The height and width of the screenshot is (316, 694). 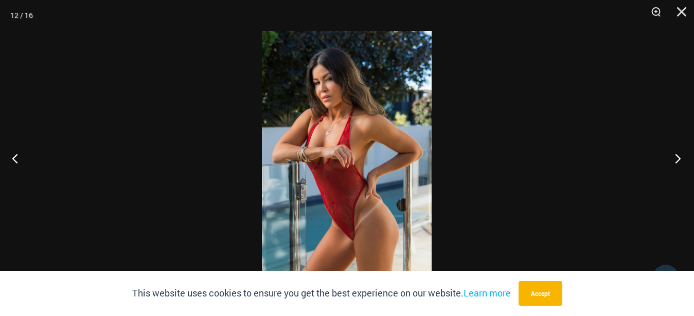 I want to click on div: 12 / 16, so click(x=22, y=15).